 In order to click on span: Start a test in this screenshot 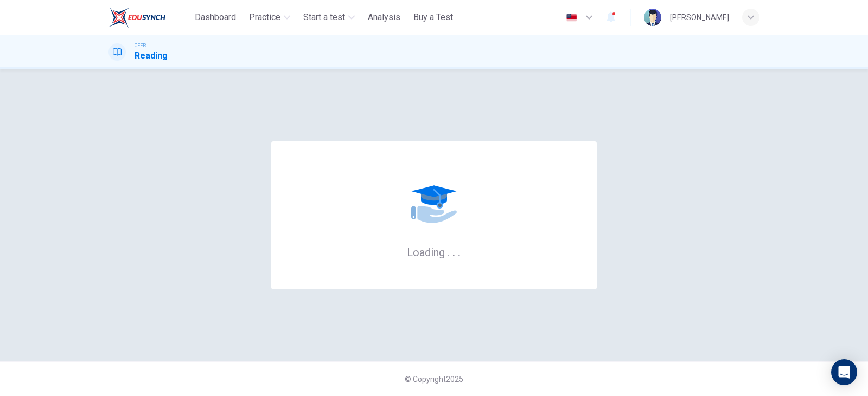, I will do `click(324, 17)`.